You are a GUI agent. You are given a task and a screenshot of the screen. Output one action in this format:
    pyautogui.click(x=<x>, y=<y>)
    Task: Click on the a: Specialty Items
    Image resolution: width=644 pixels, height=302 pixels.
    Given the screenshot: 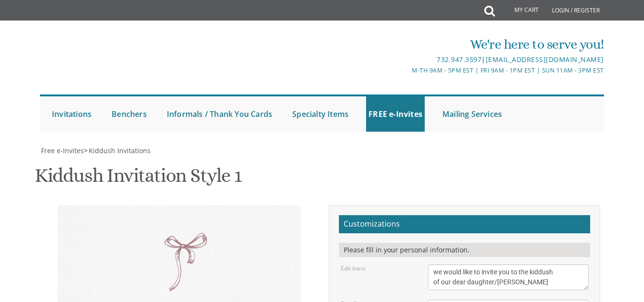 What is the action you would take?
    pyautogui.click(x=320, y=114)
    